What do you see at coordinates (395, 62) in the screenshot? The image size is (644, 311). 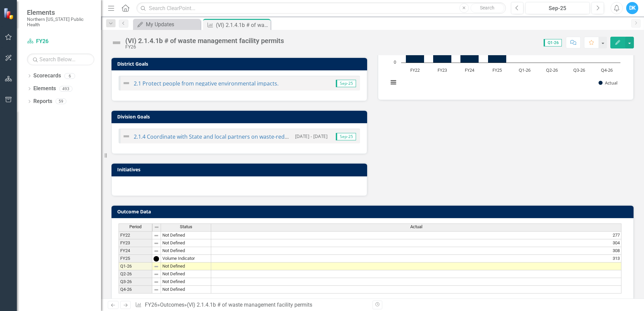 I see `text: 0` at bounding box center [395, 62].